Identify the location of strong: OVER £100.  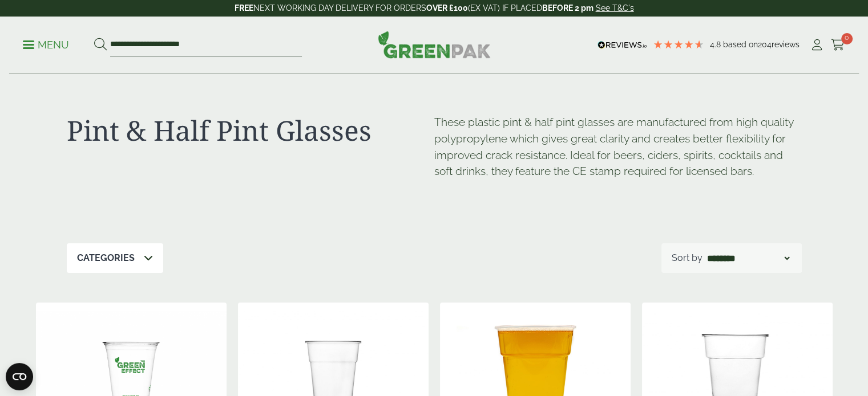
(447, 8).